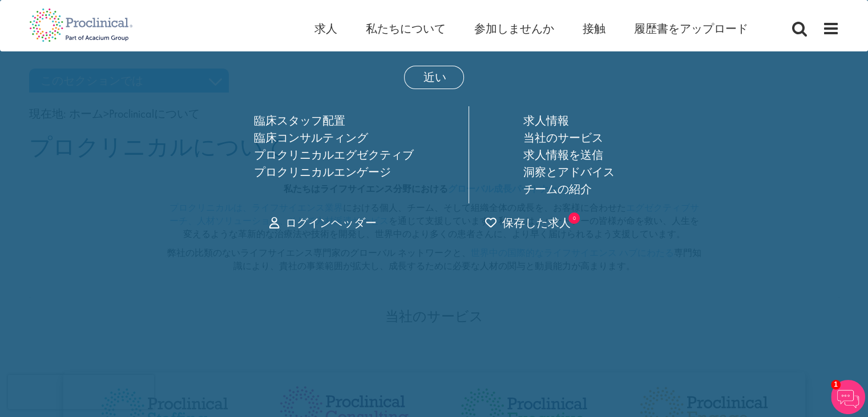  Describe the element at coordinates (435, 77) in the screenshot. I see `font: 近い` at that location.